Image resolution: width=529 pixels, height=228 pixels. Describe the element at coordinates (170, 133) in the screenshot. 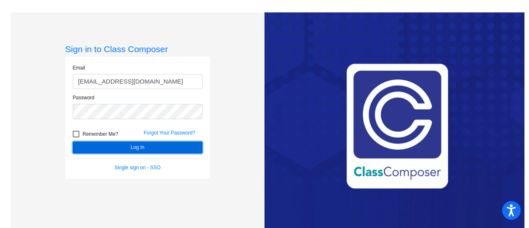

I see `a: Forgot Your Password?` at that location.